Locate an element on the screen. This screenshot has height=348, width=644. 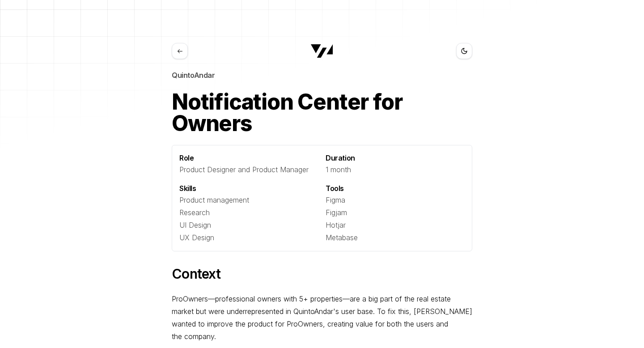
p: 1 month is located at coordinates (395, 170).